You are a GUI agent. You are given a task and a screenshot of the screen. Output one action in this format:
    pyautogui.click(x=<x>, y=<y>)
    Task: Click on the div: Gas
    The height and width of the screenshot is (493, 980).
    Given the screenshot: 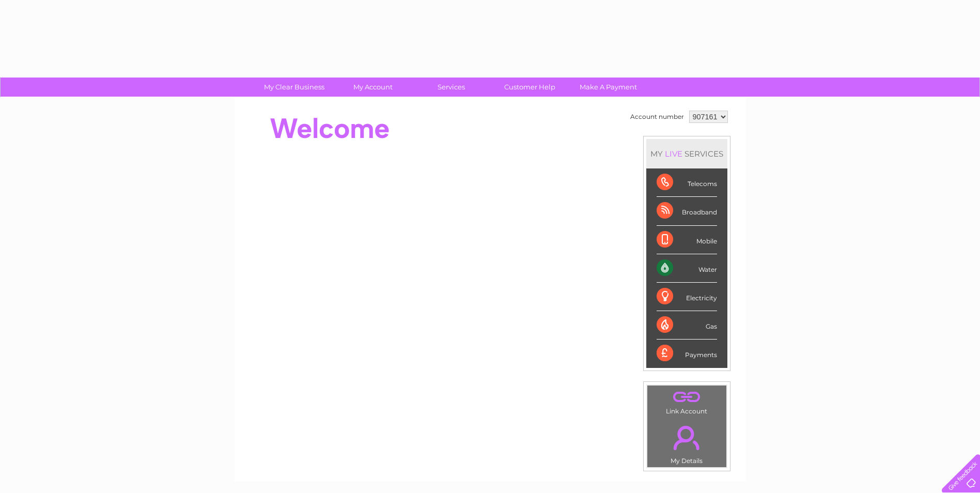 What is the action you would take?
    pyautogui.click(x=687, y=325)
    